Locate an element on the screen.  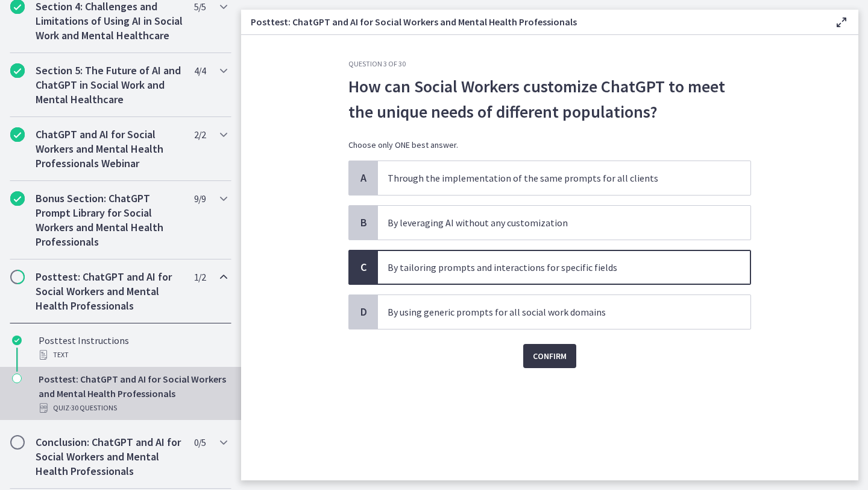
span: D is located at coordinates (364, 312).